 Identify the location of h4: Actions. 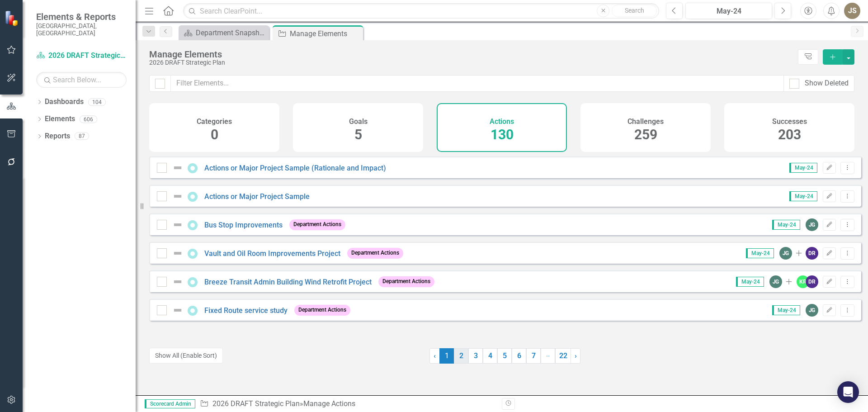
(502, 122).